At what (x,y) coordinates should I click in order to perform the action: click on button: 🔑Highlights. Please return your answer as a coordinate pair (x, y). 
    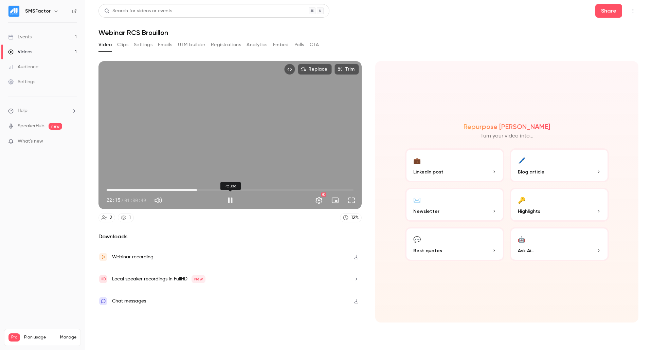
    Looking at the image, I should click on (560, 205).